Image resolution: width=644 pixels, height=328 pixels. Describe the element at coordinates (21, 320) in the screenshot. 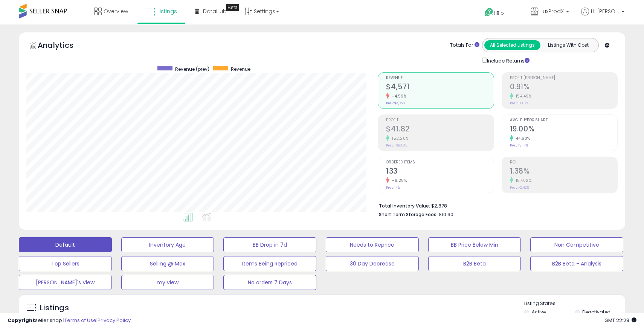

I see `strong: Copyright` at that location.